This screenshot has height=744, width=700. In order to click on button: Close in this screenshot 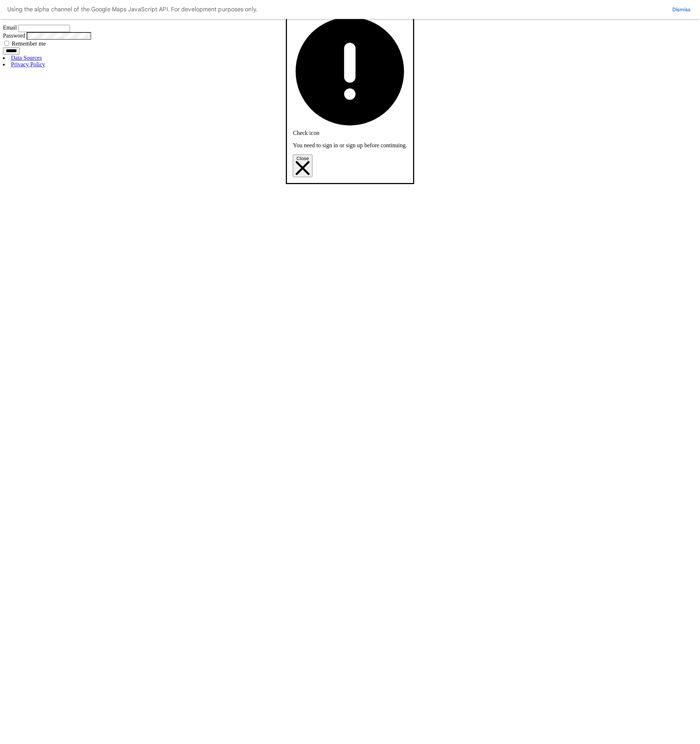, I will do `click(303, 166)`.